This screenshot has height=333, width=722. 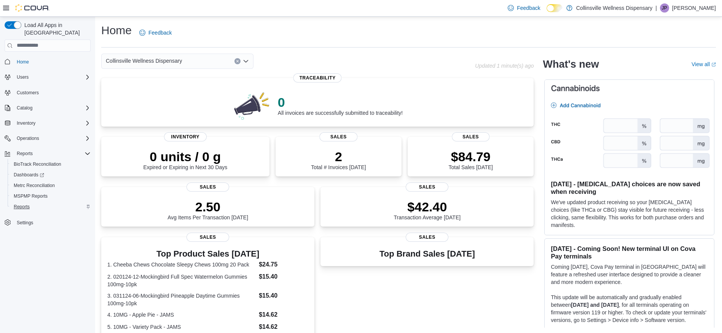 What do you see at coordinates (713, 65) in the screenshot?
I see `svg: External link` at bounding box center [713, 65].